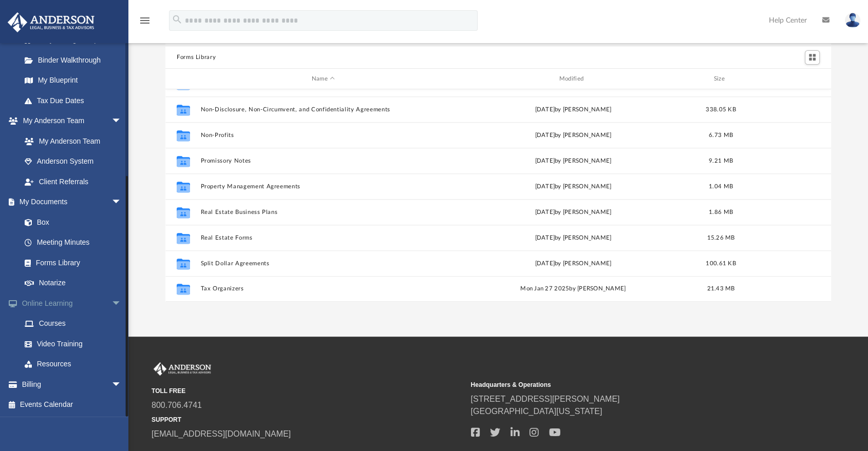 The image size is (868, 451). I want to click on a: Binder Walkthrough, so click(76, 60).